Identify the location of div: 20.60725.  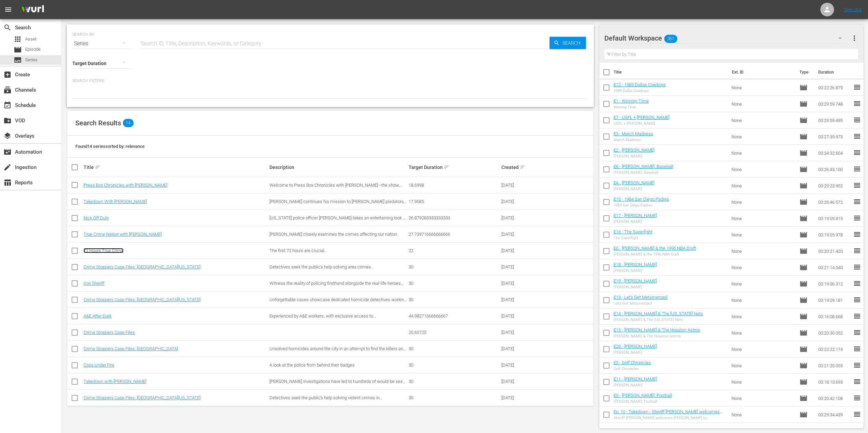
(454, 332).